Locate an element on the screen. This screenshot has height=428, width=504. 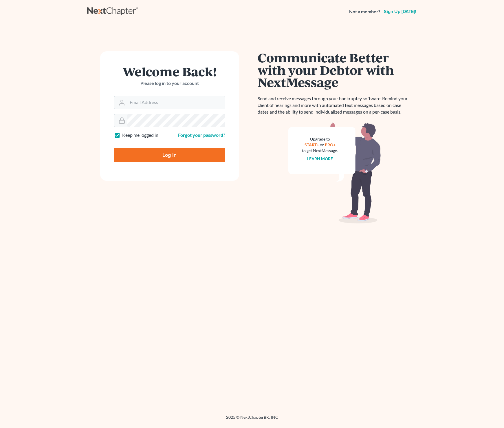
a: Forgot your password? is located at coordinates (202, 135).